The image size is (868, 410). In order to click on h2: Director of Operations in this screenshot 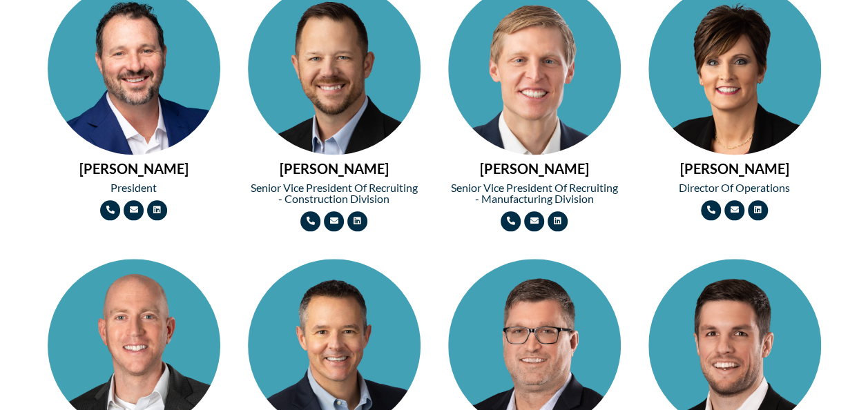, I will do `click(734, 188)`.